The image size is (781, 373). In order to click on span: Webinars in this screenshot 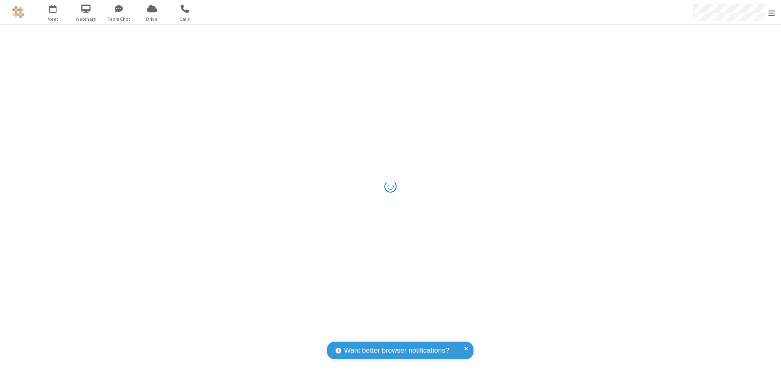, I will do `click(86, 19)`.